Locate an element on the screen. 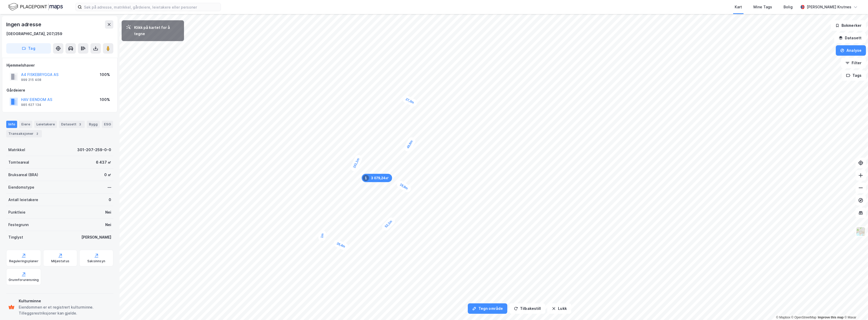 The image size is (868, 320). div: Bygg is located at coordinates (94, 125).